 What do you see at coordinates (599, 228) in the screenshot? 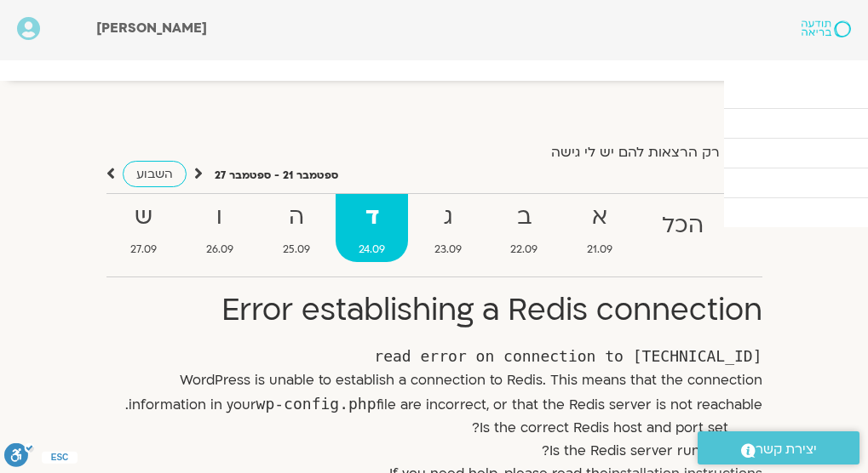
I see `a: א21.09` at bounding box center [599, 228].